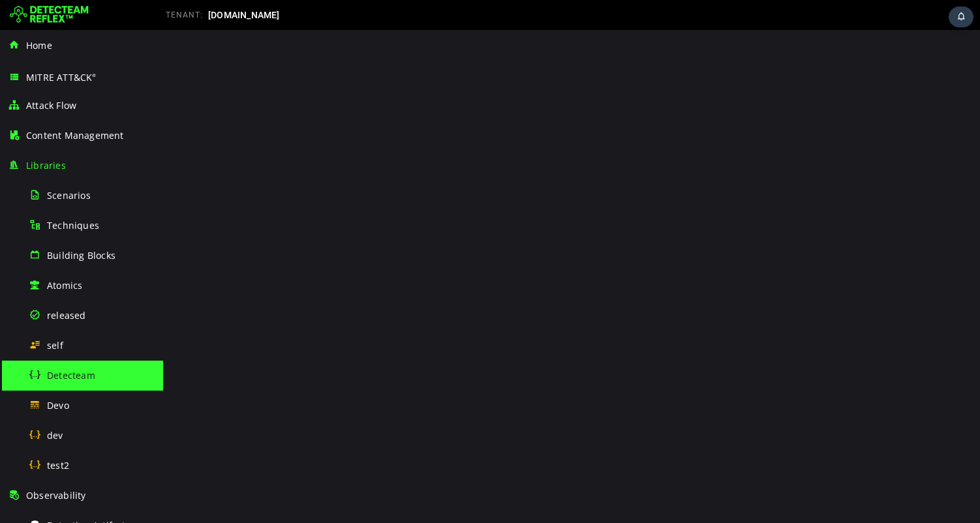 Image resolution: width=980 pixels, height=523 pixels. I want to click on span: test2, so click(58, 465).